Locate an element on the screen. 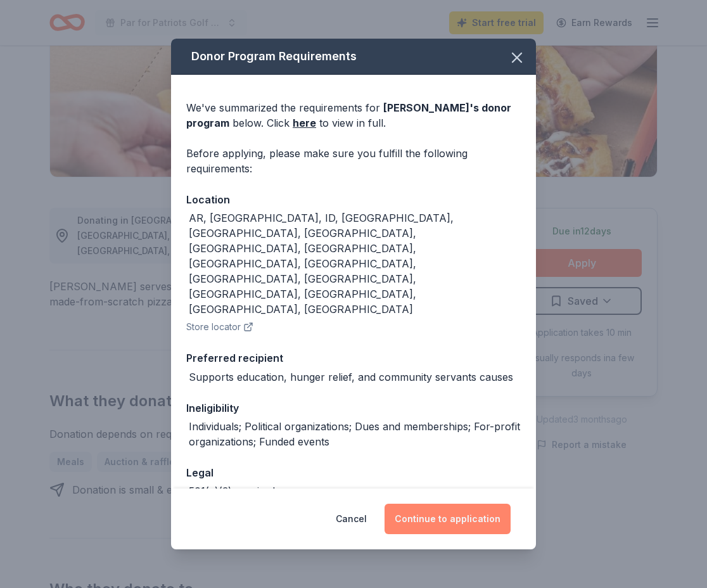 The image size is (707, 588). div: Supports education, hunger relief, and community servants causes is located at coordinates (351, 377).